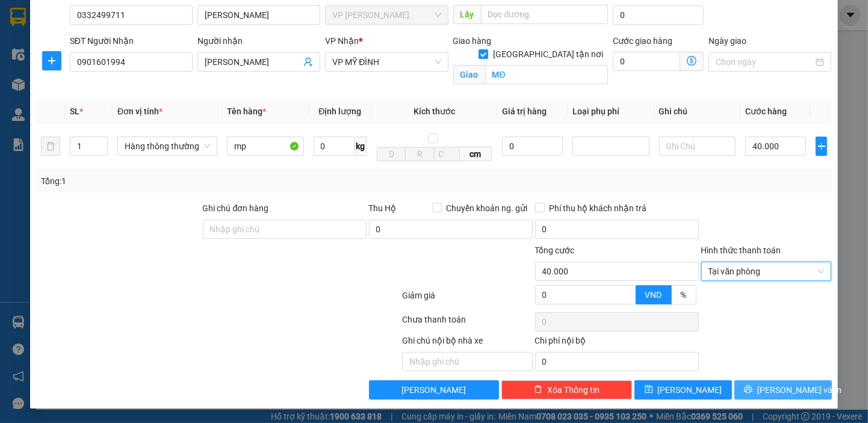 This screenshot has height=423, width=868. Describe the element at coordinates (697, 112) in the screenshot. I see `th: Ghi chú` at that location.